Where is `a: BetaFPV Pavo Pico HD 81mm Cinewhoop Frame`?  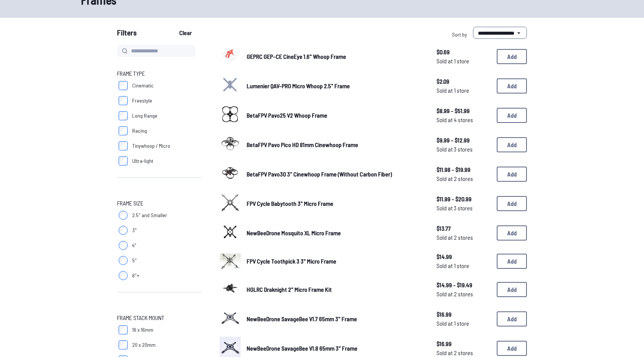
a: BetaFPV Pavo Pico HD 81mm Cinewhoop Frame is located at coordinates (336, 144).